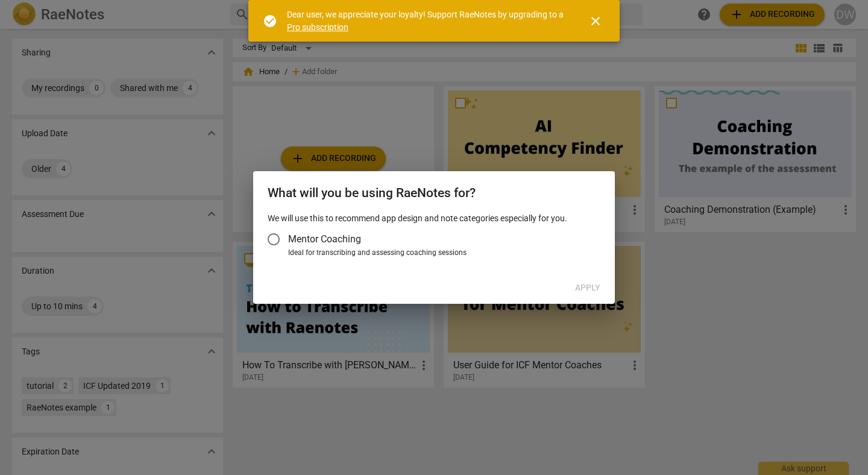 Image resolution: width=868 pixels, height=475 pixels. What do you see at coordinates (595, 21) in the screenshot?
I see `button: Close` at bounding box center [595, 21].